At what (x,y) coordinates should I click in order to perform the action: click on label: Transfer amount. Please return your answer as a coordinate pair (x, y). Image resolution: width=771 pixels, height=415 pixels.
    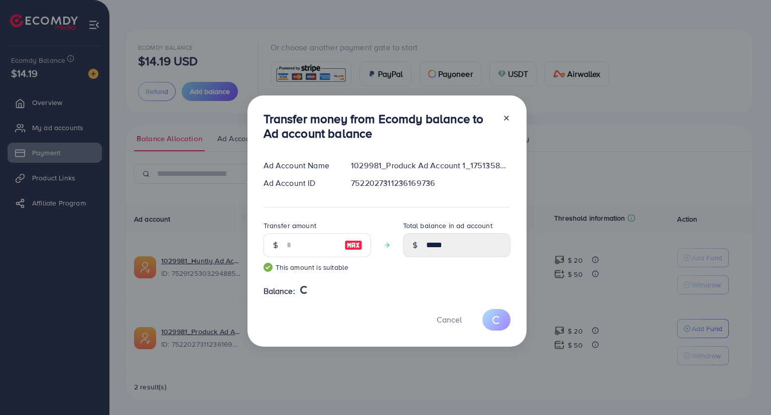
    Looking at the image, I should click on (290, 225).